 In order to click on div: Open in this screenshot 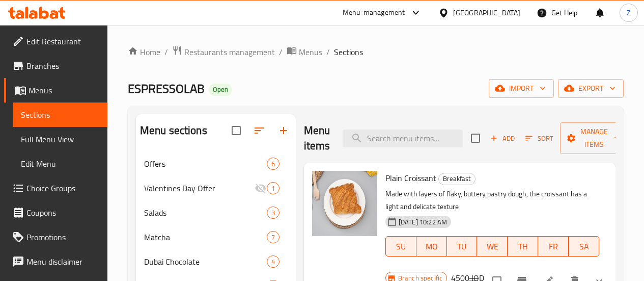, I will do `click(220, 90)`.